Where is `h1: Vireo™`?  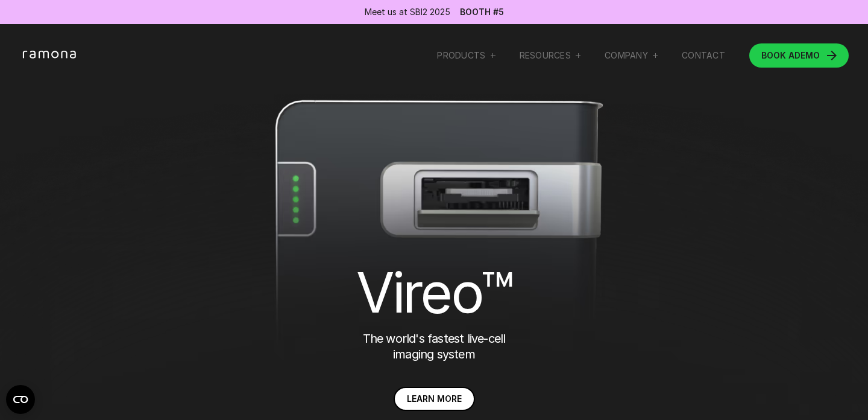
h1: Vireo™ is located at coordinates (434, 293).